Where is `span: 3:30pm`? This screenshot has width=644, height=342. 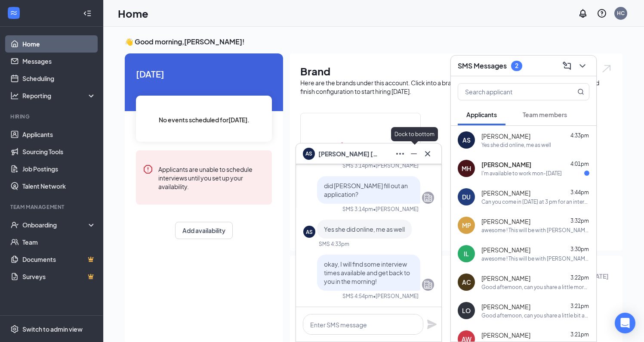 span: 3:30pm is located at coordinates (579, 249).